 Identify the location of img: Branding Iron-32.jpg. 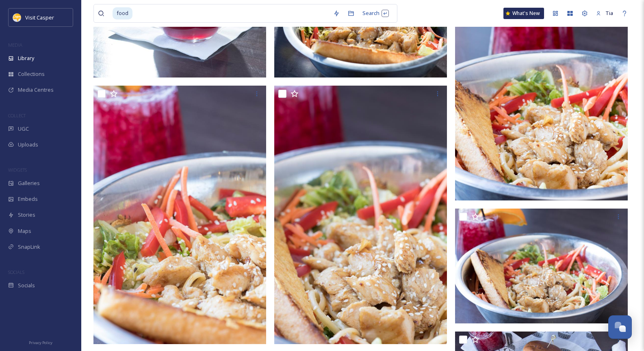
(360, 215).